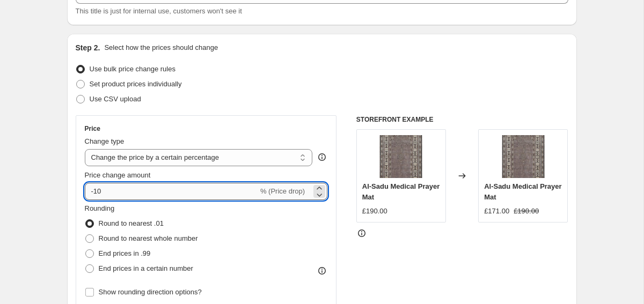  I want to click on span: Round to nearest whole number, so click(148, 238).